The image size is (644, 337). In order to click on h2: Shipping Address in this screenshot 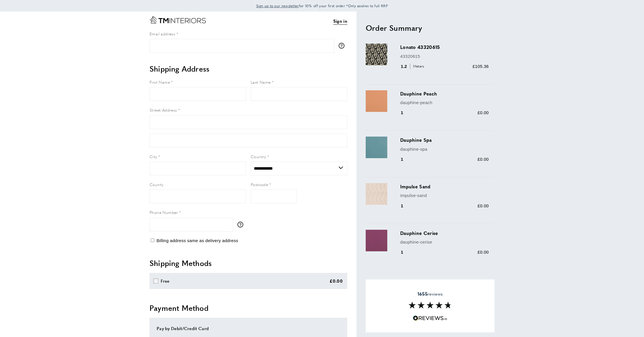, I will do `click(248, 69)`.